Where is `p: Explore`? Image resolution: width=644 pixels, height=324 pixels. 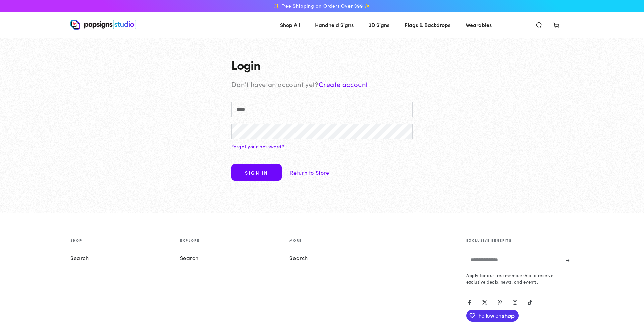
p: Explore is located at coordinates (190, 242).